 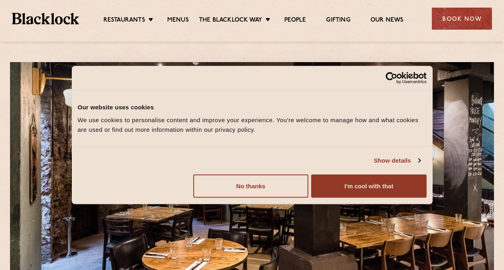 I want to click on div: Our website uses cookies, so click(x=252, y=108).